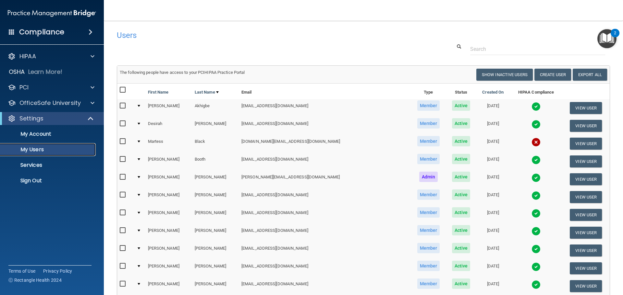  I want to click on button: Open Resource Center, 2 new notifications, so click(606, 39).